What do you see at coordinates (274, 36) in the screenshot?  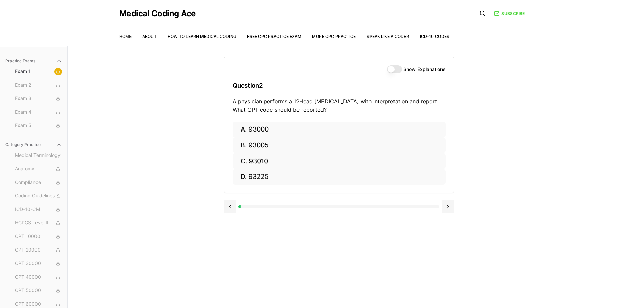 I see `a: Free CPC Practice Exam` at bounding box center [274, 36].